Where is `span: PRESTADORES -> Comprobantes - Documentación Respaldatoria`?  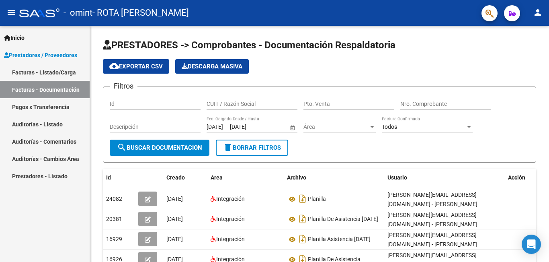 span: PRESTADORES -> Comprobantes - Documentación Respaldatoria is located at coordinates (249, 45).